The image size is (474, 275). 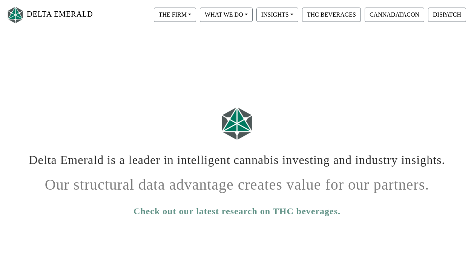 What do you see at coordinates (237, 181) in the screenshot?
I see `h1: Our structural data advantage creates value for our partners.` at bounding box center [237, 181].